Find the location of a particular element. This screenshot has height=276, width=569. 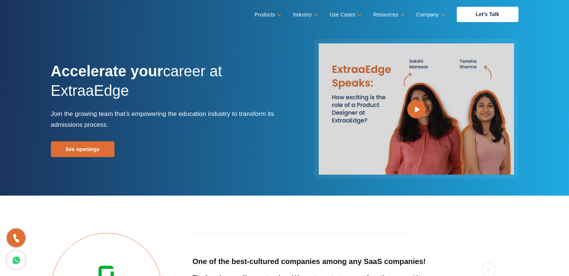

a: Products is located at coordinates (267, 15).